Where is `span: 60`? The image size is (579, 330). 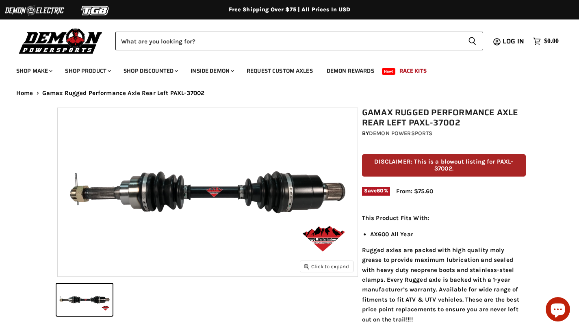 span: 60 is located at coordinates (380, 190).